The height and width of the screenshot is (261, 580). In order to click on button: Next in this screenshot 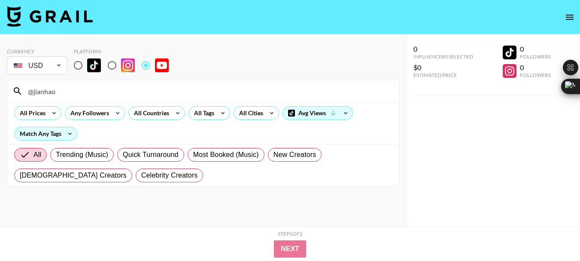, I will do `click(290, 249)`.